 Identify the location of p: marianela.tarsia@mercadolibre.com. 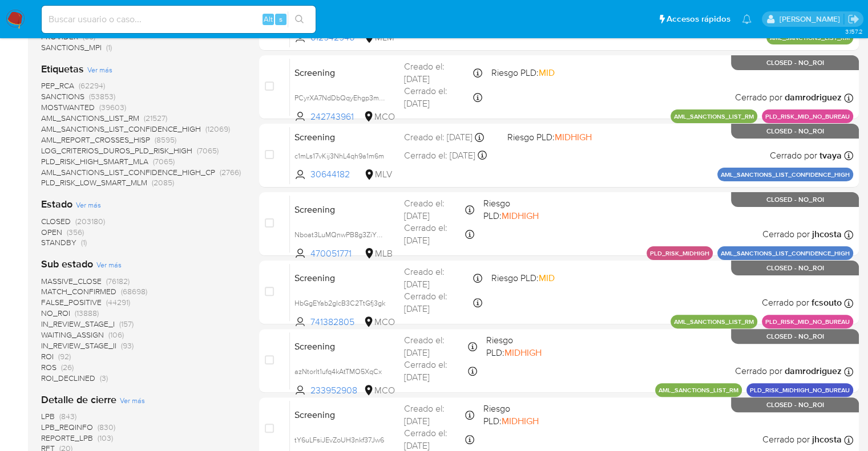
(811, 19).